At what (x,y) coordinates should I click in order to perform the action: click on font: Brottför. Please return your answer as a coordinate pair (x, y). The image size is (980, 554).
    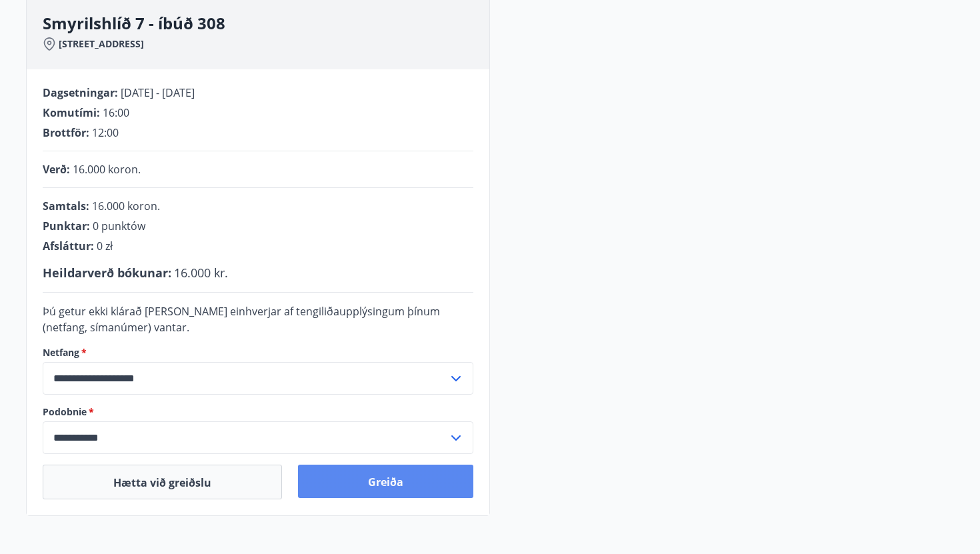
    Looking at the image, I should click on (64, 133).